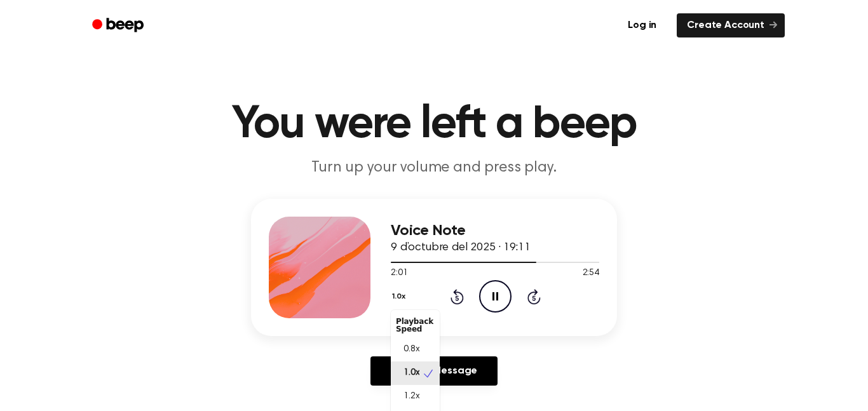  Describe the element at coordinates (411, 350) in the screenshot. I see `span: 0.8x` at that location.